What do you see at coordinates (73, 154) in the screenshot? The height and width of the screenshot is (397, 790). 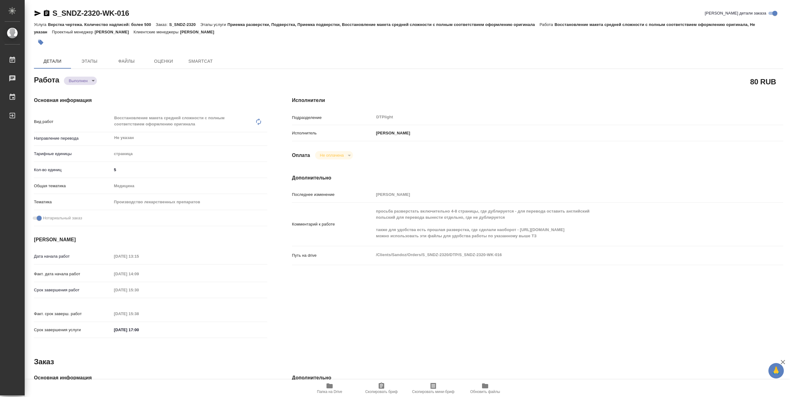 I see `p: Тарифные единицы` at bounding box center [73, 154].